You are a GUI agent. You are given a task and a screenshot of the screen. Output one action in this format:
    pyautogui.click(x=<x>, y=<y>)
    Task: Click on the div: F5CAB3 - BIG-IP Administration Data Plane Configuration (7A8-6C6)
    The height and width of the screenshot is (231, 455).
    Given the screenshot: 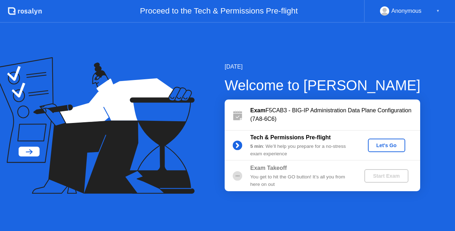 What is the action you would take?
    pyautogui.click(x=335, y=115)
    